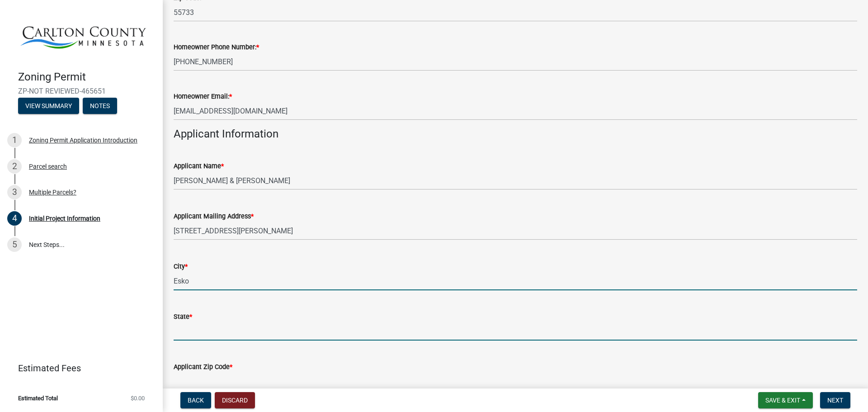  I want to click on button: Discard, so click(235, 400).